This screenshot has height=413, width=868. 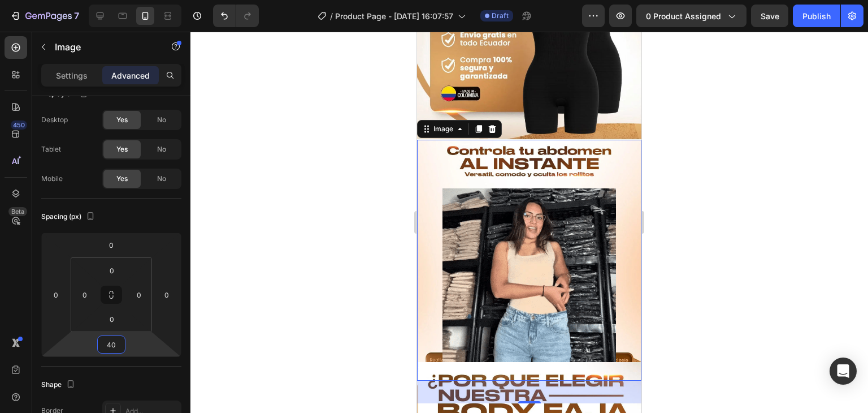 What do you see at coordinates (69, 217) in the screenshot?
I see `div: Spacing (px)` at bounding box center [69, 217].